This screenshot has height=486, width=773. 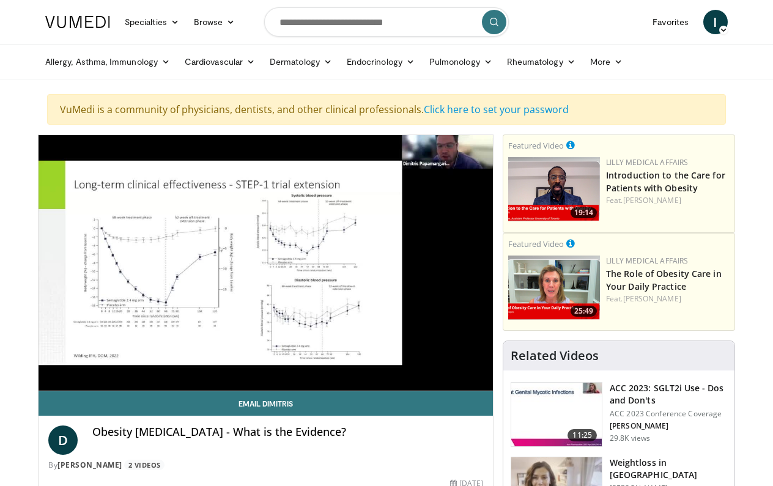 What do you see at coordinates (716, 22) in the screenshot?
I see `span: I` at bounding box center [716, 22].